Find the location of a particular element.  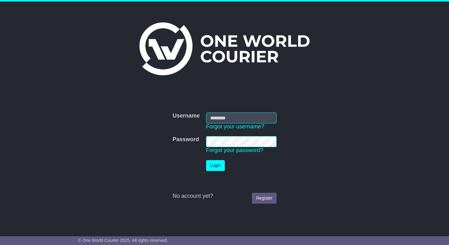

div: No account yet? is located at coordinates (224, 197).